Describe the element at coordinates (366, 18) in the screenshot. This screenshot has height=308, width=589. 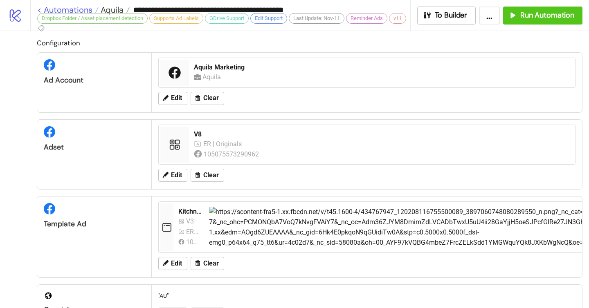
I see `div: Reminder Ads` at that location.